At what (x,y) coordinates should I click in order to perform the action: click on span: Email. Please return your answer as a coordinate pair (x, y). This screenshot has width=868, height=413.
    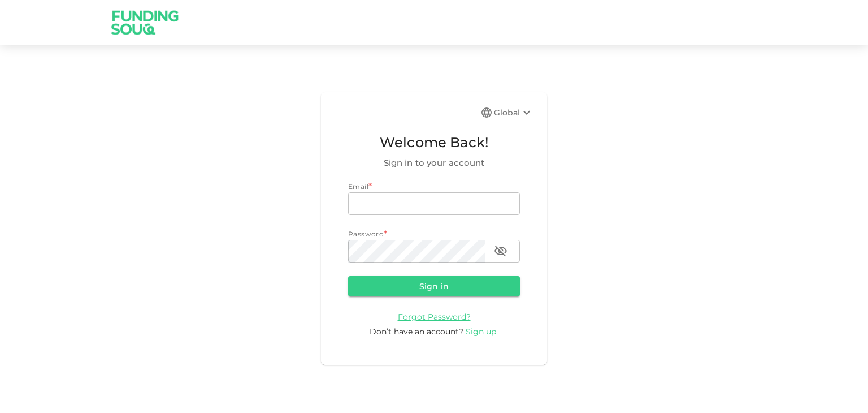
    Looking at the image, I should click on (359, 186).